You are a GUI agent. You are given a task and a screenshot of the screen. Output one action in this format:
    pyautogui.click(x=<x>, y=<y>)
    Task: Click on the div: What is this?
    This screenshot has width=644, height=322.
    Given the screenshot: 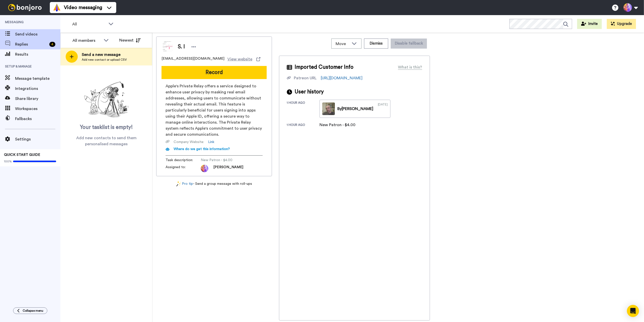 What is the action you would take?
    pyautogui.click(x=410, y=67)
    